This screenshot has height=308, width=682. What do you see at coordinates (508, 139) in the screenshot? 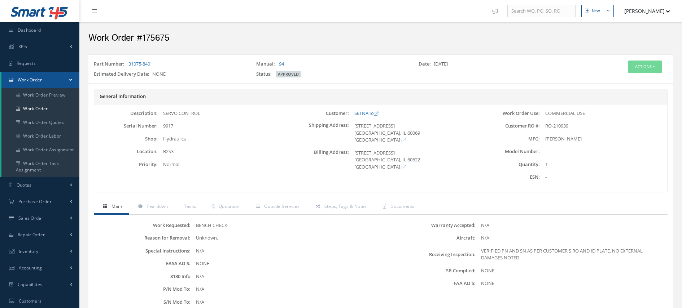
I see `label: MFG:` at bounding box center [508, 139].